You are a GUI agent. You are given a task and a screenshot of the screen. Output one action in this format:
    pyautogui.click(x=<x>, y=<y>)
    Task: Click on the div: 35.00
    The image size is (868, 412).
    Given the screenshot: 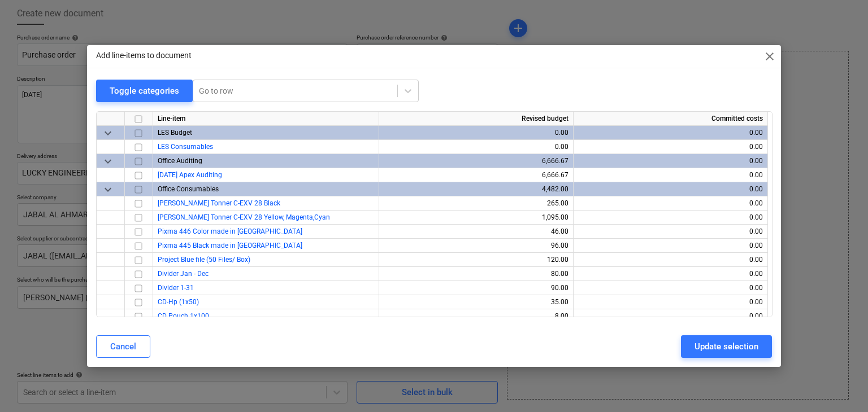 What is the action you would take?
    pyautogui.click(x=476, y=302)
    